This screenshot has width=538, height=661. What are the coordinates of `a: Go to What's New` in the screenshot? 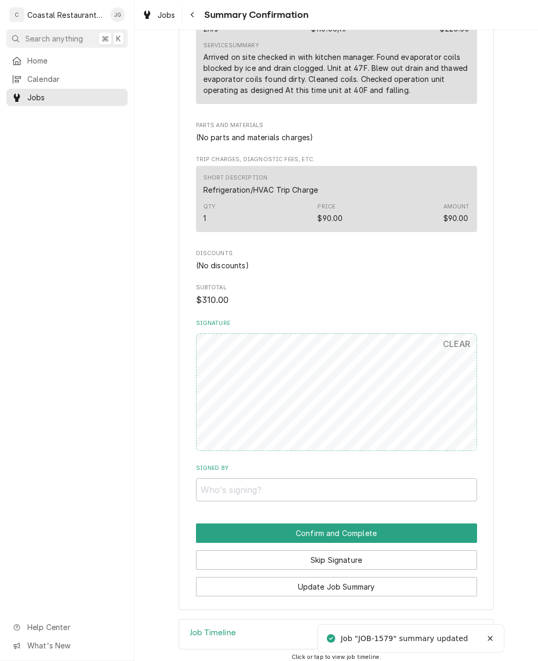 It's located at (67, 646).